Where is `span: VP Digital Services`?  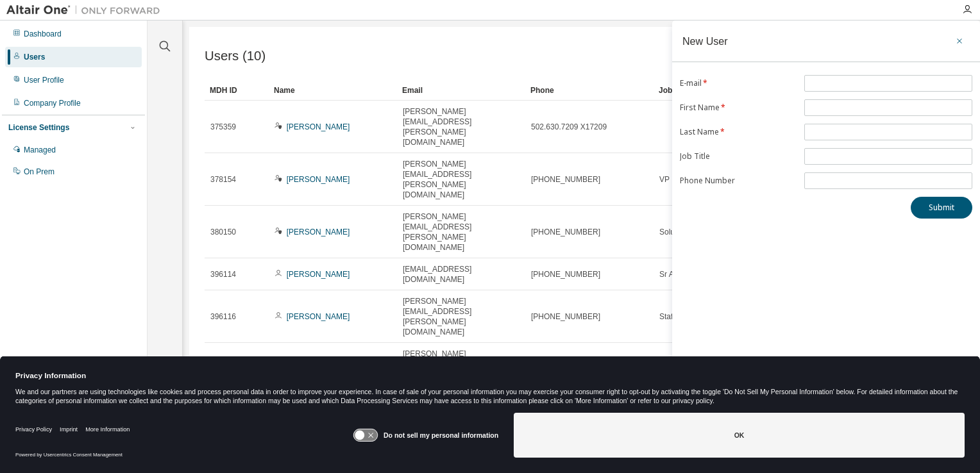 span: VP Digital Services is located at coordinates (692, 179).